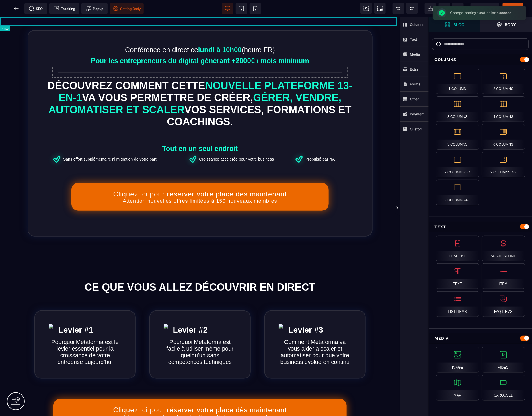 Image resolution: width=532 pixels, height=416 pixels. I want to click on text: CE QUE VOUS ALLEZ DÉCOUVRIR EN DIRECT, so click(200, 270).